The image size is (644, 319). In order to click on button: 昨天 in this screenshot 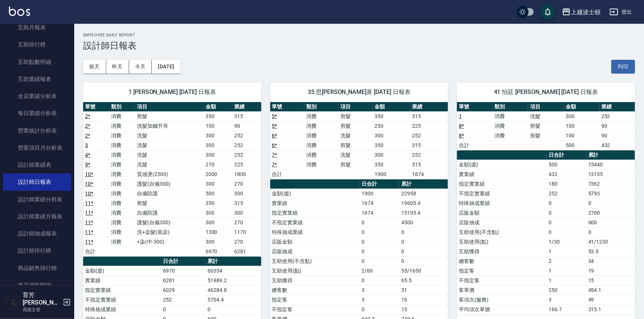, I will do `click(117, 66)`.